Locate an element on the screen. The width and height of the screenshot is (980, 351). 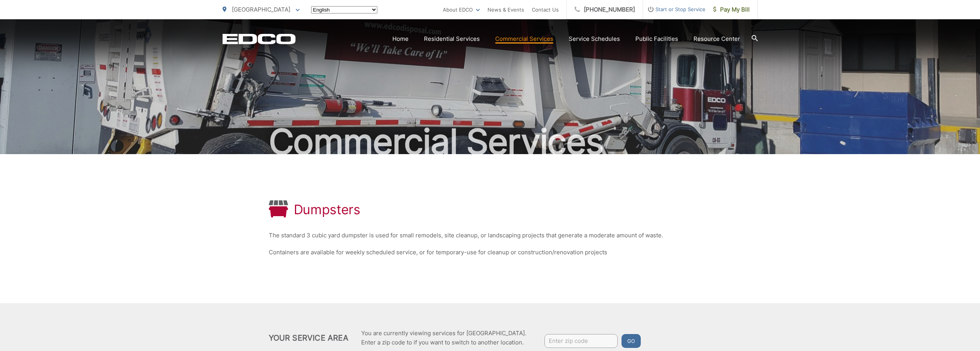
button: Go is located at coordinates (631, 341).